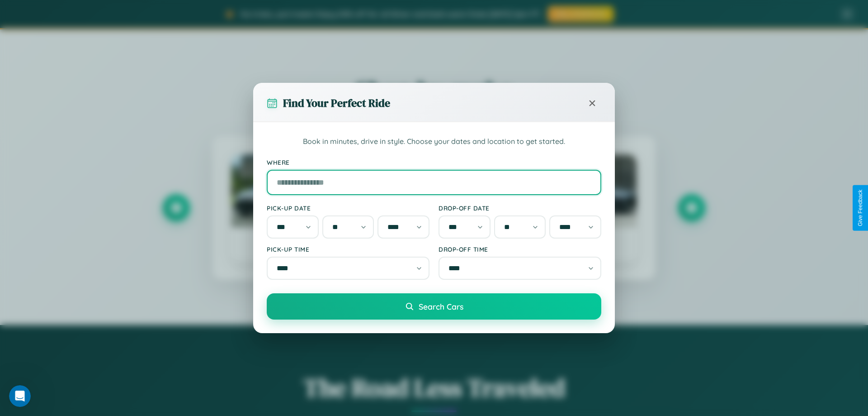 The height and width of the screenshot is (416, 868). What do you see at coordinates (434, 306) in the screenshot?
I see `button: Search Cars` at bounding box center [434, 306].